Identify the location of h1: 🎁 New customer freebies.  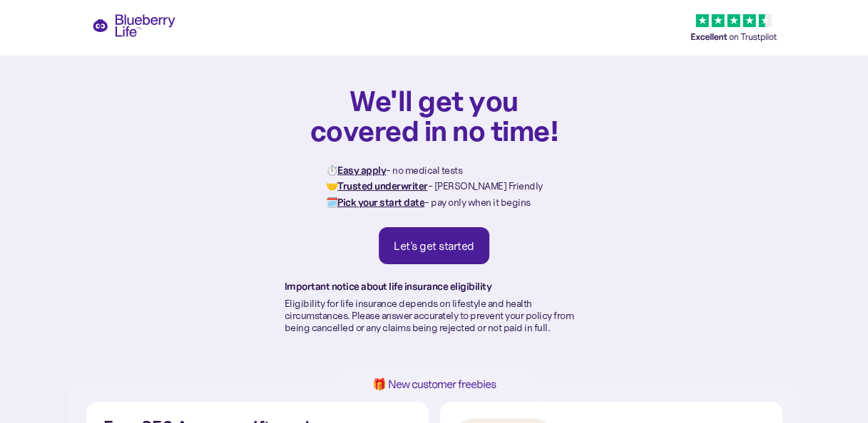
(434, 384).